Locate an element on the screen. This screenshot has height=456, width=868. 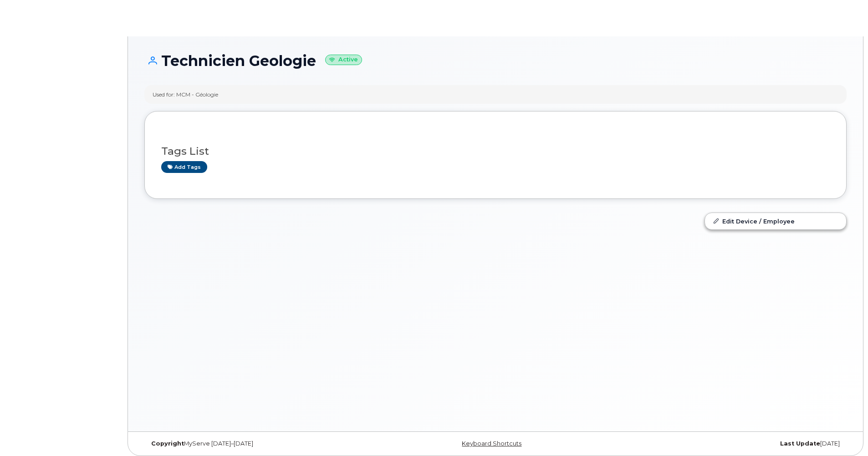
strong: Copyright is located at coordinates (167, 443).